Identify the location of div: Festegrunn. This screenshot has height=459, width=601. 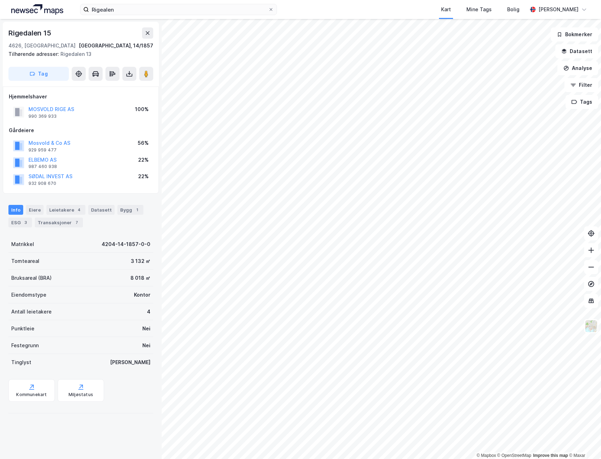
(25, 345).